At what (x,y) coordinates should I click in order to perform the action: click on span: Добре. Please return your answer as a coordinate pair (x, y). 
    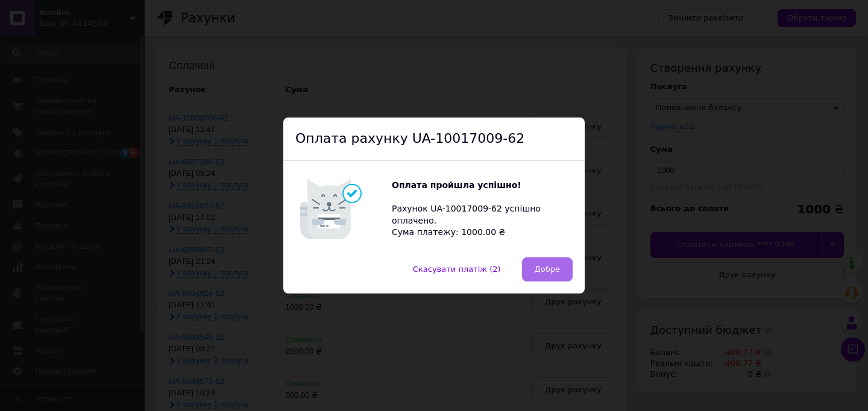
    Looking at the image, I should click on (548, 268).